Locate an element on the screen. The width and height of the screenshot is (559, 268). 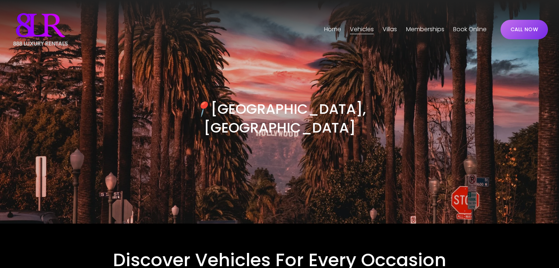
a: Memberships is located at coordinates (425, 29).